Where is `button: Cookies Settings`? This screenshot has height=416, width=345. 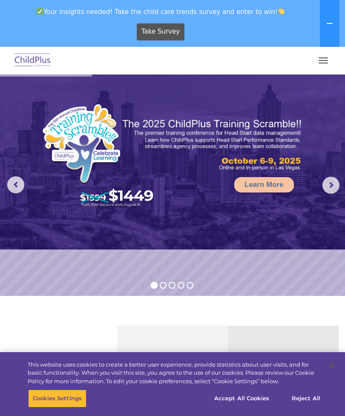 button: Cookies Settings is located at coordinates (57, 399).